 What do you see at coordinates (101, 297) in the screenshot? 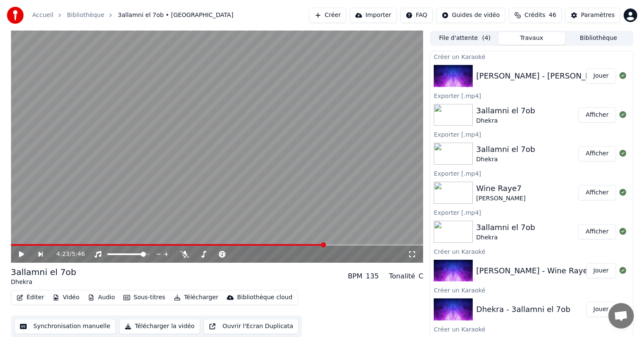
I see `button: Audio` at bounding box center [101, 297].